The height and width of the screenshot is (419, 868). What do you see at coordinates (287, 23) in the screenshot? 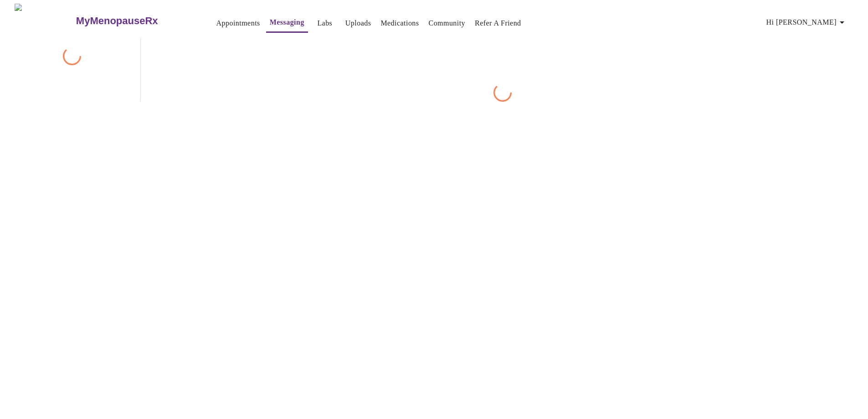
I see `button: Messaging` at bounding box center [287, 23].